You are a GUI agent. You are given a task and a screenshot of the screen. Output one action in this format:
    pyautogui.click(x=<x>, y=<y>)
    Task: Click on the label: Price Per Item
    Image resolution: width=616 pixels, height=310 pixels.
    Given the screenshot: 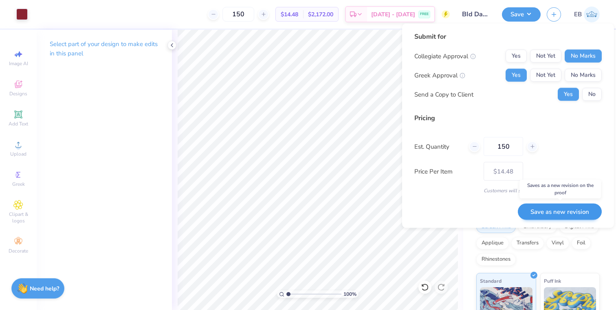 What is the action you would take?
    pyautogui.click(x=446, y=171)
    